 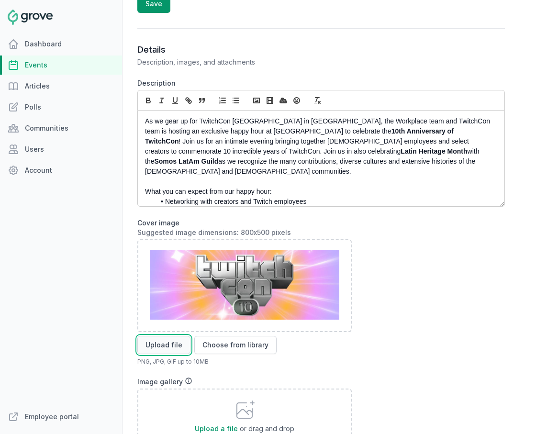 I want to click on p: What you can expect from our happy hour:, so click(x=318, y=191).